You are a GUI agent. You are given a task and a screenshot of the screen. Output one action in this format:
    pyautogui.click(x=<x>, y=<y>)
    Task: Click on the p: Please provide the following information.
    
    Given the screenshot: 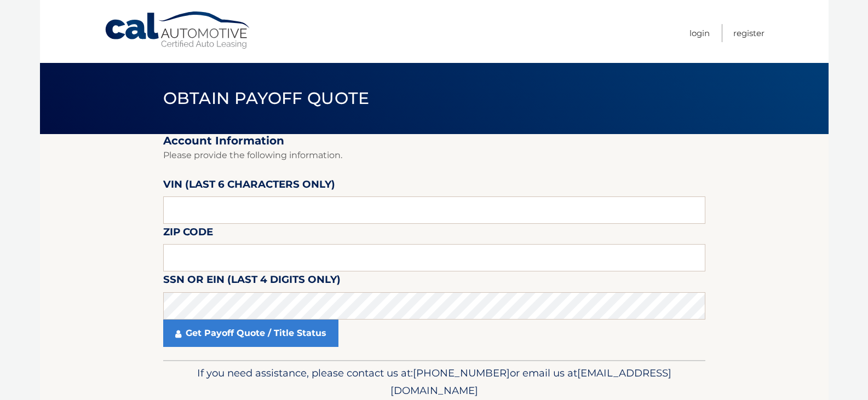 What is the action you would take?
    pyautogui.click(x=434, y=155)
    